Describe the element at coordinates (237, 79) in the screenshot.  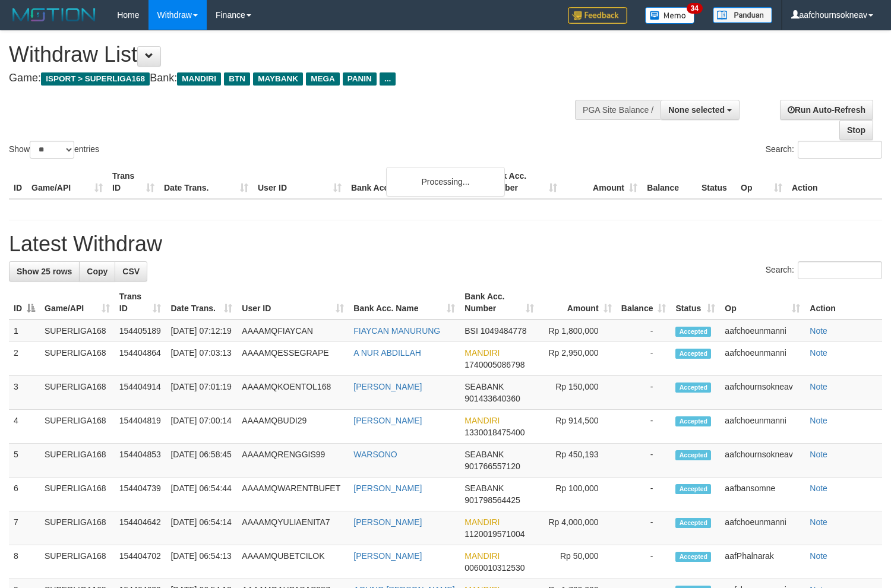
I see `span: BTN` at that location.